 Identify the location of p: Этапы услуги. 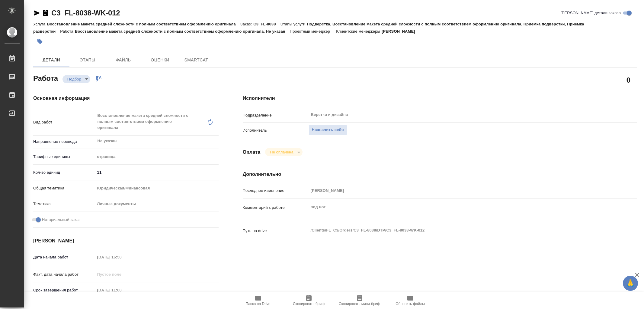
(293, 24).